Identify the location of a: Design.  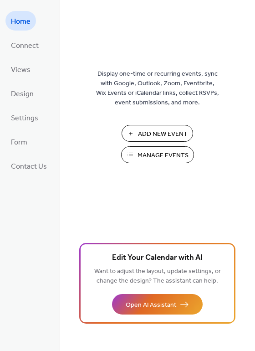
(22, 93).